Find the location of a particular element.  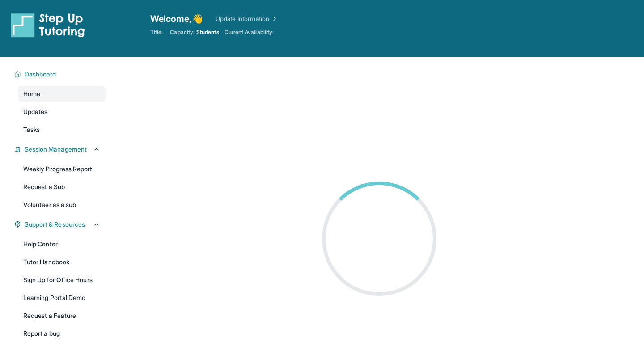

a: Update Information is located at coordinates (247, 19).